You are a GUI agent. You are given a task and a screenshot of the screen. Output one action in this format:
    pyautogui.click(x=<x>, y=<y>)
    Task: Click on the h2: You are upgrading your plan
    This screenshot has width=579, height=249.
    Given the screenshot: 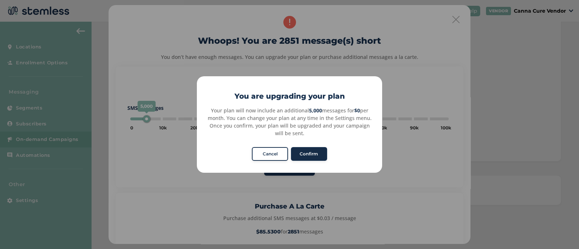 What is the action you would take?
    pyautogui.click(x=289, y=96)
    